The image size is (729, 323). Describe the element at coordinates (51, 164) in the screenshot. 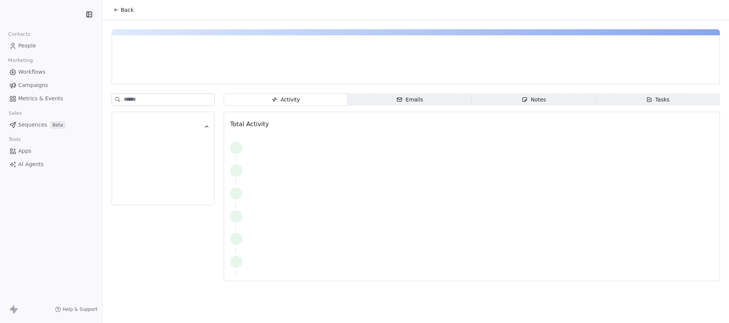

I see `a: AI Agents` at that location.